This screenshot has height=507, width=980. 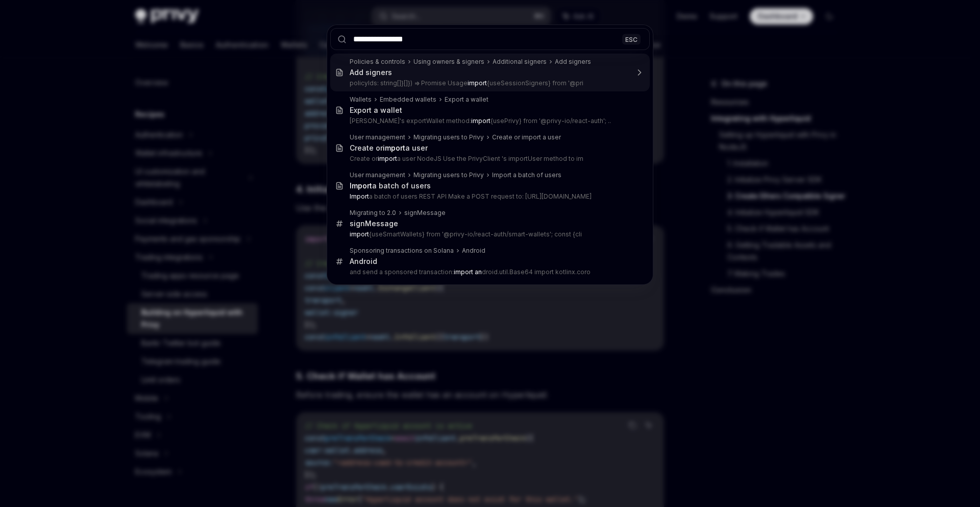 What do you see at coordinates (408, 100) in the screenshot?
I see `div: Embedded wallets` at bounding box center [408, 100].